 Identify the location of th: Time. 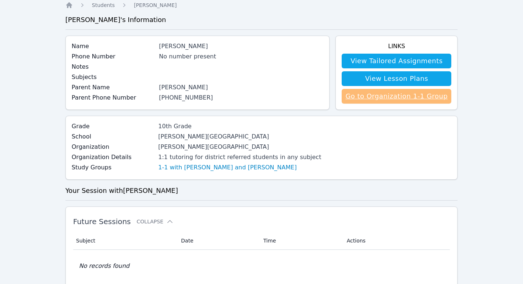
(300, 241).